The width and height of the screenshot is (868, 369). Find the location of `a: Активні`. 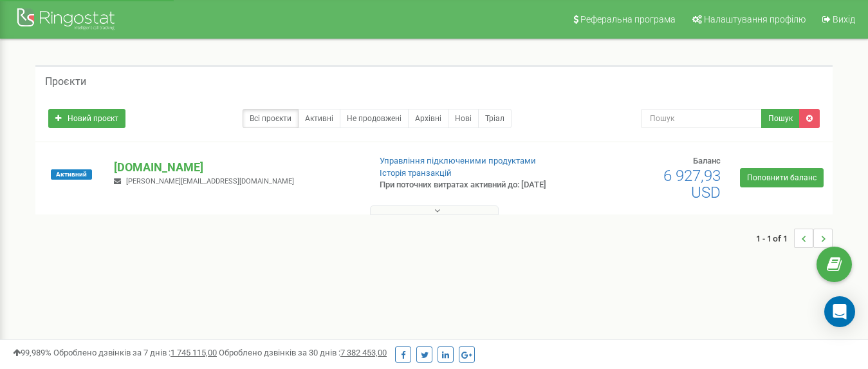

a: Активні is located at coordinates (319, 119).